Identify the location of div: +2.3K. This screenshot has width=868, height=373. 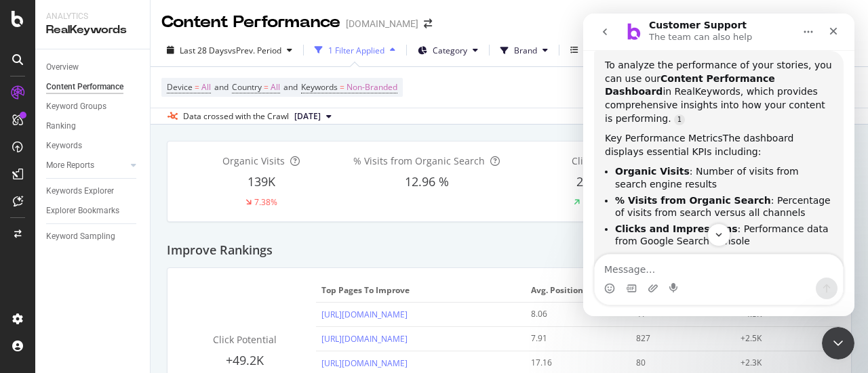
(783, 363).